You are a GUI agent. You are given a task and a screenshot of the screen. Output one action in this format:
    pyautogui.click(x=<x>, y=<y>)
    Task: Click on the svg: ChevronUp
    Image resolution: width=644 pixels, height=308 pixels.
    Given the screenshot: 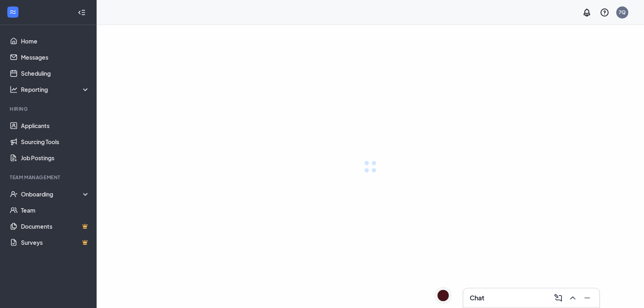 What is the action you would take?
    pyautogui.click(x=572, y=298)
    